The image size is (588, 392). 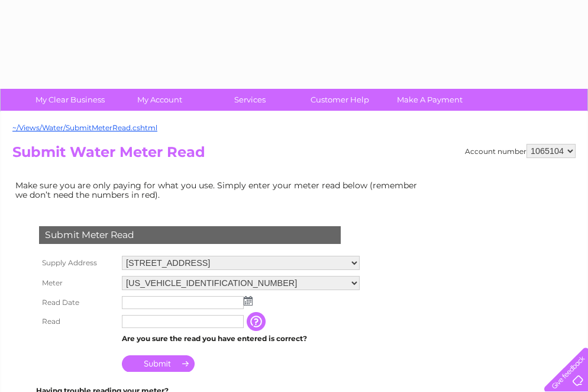 I want to click on div: Account number, so click(x=520, y=151).